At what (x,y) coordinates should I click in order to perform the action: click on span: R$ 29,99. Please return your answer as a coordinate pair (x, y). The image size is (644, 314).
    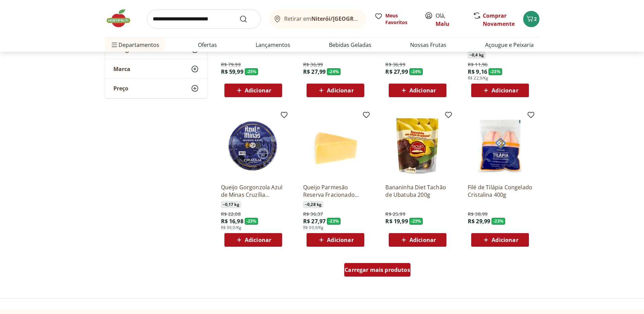
    Looking at the image, I should click on (479, 221).